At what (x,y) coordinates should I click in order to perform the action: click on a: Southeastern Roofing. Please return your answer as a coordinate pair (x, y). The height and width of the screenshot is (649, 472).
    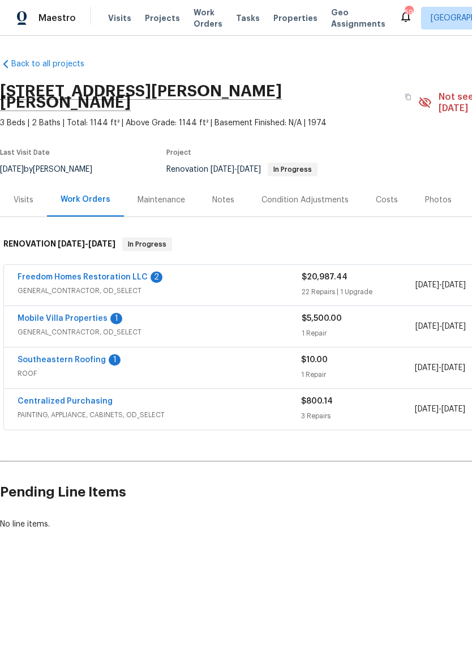
    Looking at the image, I should click on (62, 360).